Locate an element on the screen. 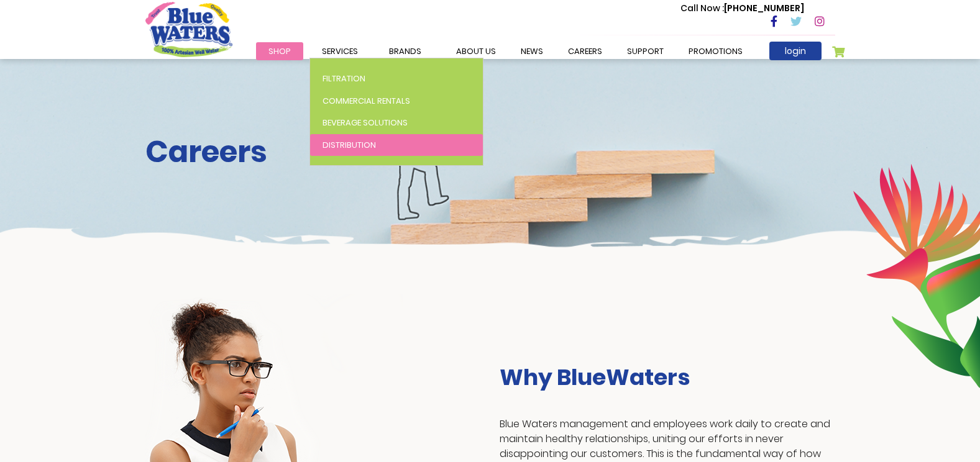 This screenshot has height=462, width=980. span: Brands is located at coordinates (405, 51).